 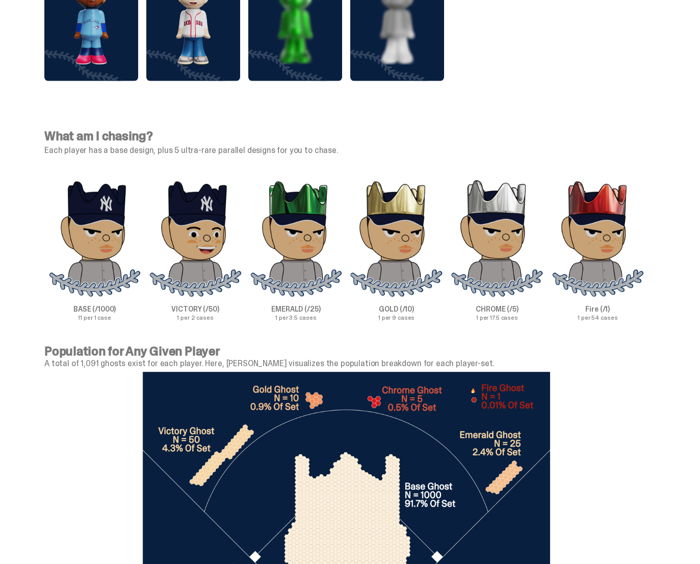 I want to click on p: VICTORY (/50), so click(x=195, y=309).